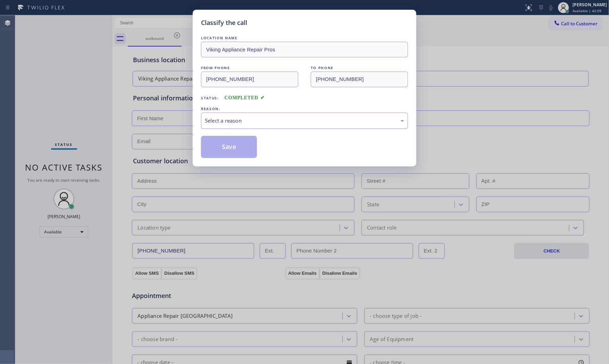 The image size is (609, 364). I want to click on div: FROM PHONE, so click(250, 68).